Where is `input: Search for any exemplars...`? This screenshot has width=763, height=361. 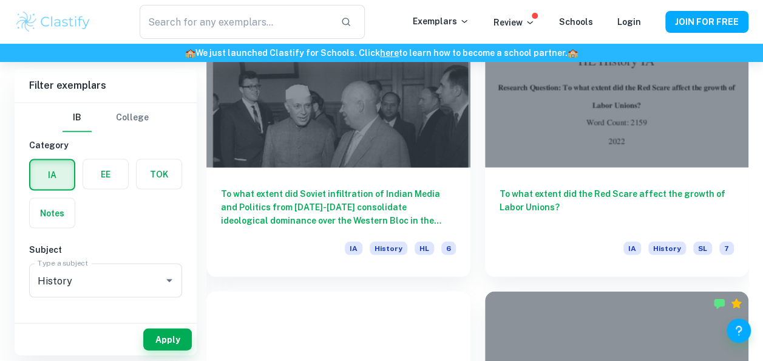
input: Search for any exemplars... is located at coordinates (235, 22).